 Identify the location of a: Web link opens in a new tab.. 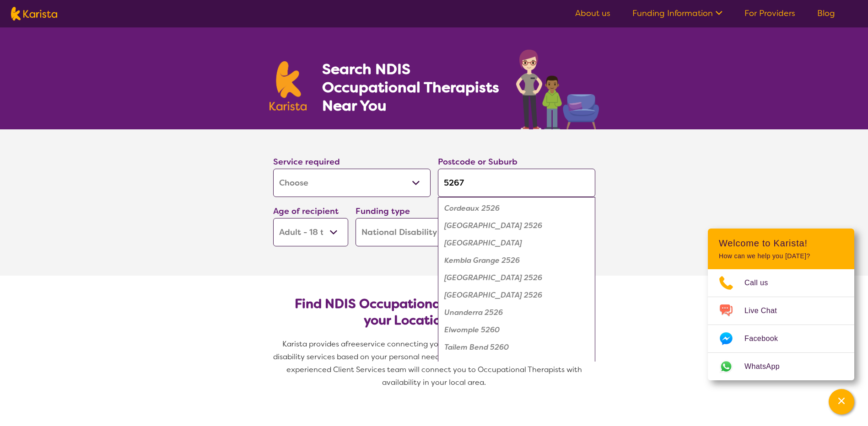
(781, 367).